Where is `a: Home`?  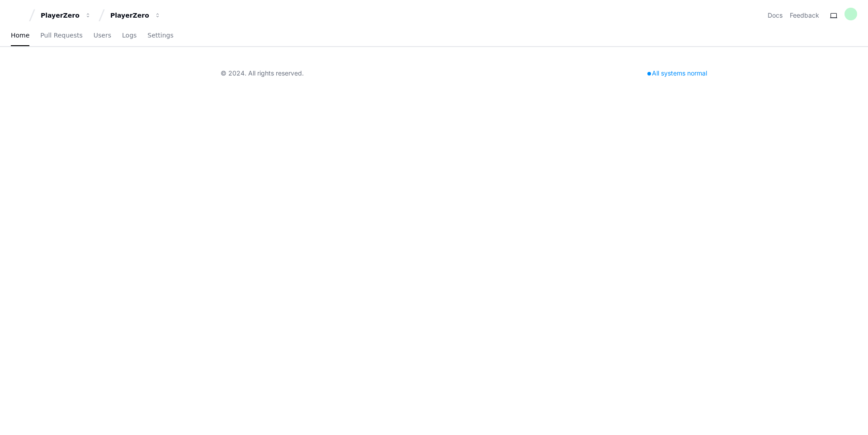 a: Home is located at coordinates (20, 36).